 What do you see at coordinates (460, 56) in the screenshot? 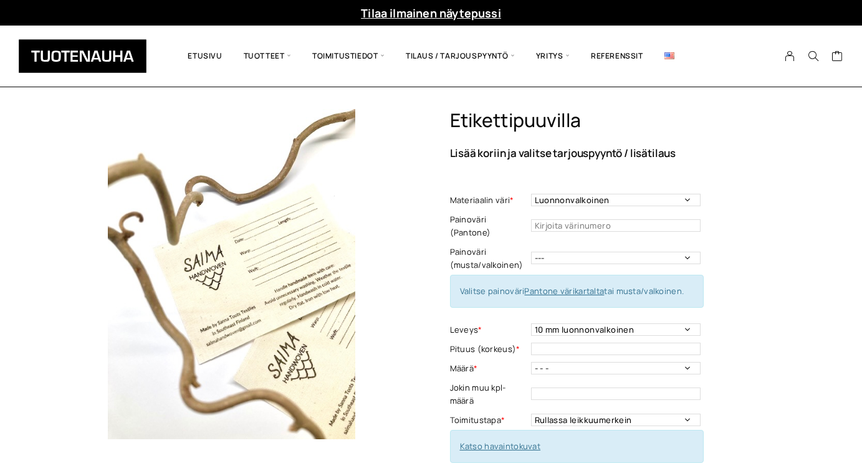
I see `span: Tilaus / Tarjouspyyntö` at bounding box center [460, 56].